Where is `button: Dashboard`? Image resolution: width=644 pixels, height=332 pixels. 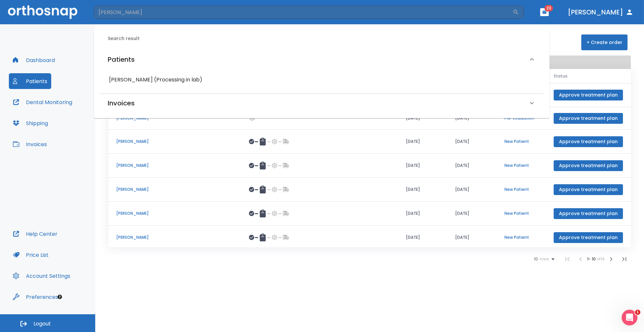
button: Dashboard is located at coordinates (34, 60).